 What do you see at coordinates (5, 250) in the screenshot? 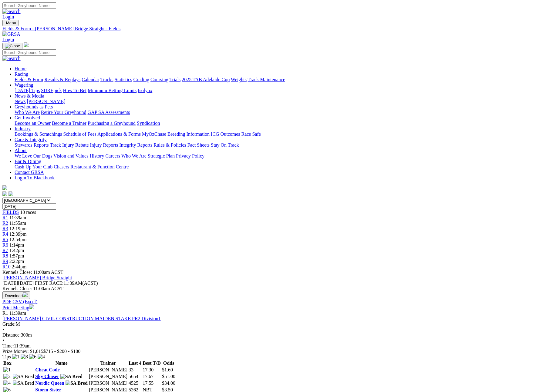
I see `span: R7` at bounding box center [5, 250].